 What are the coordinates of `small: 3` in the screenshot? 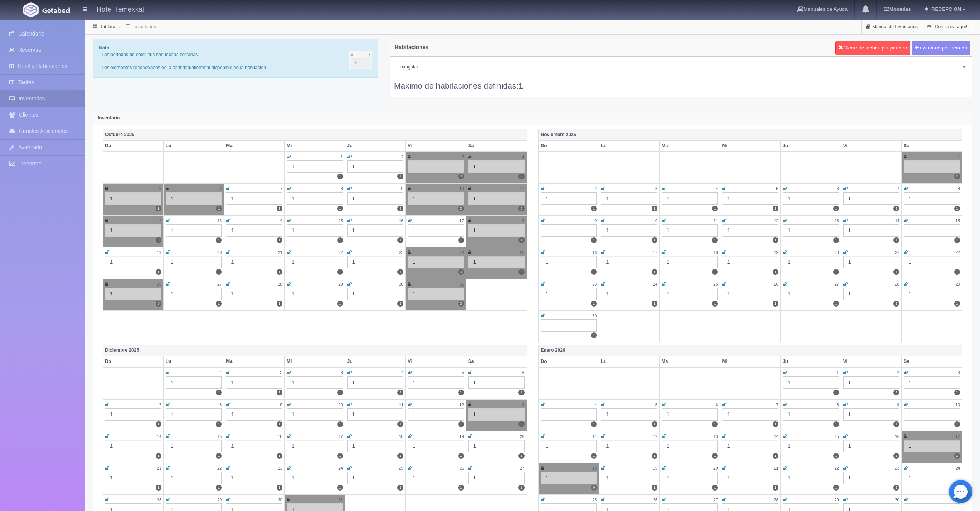 It's located at (462, 157).